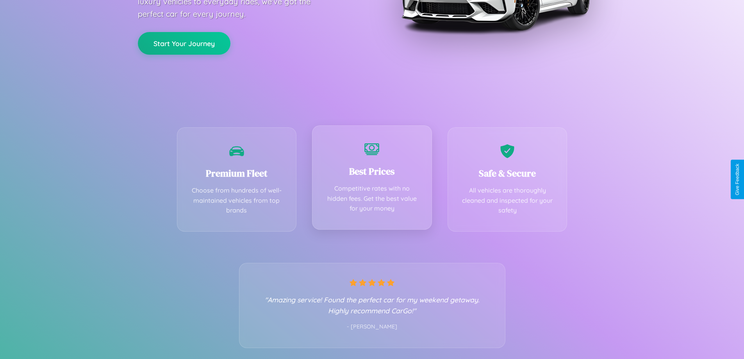  What do you see at coordinates (737, 179) in the screenshot?
I see `div: Give Feedback` at bounding box center [737, 179].